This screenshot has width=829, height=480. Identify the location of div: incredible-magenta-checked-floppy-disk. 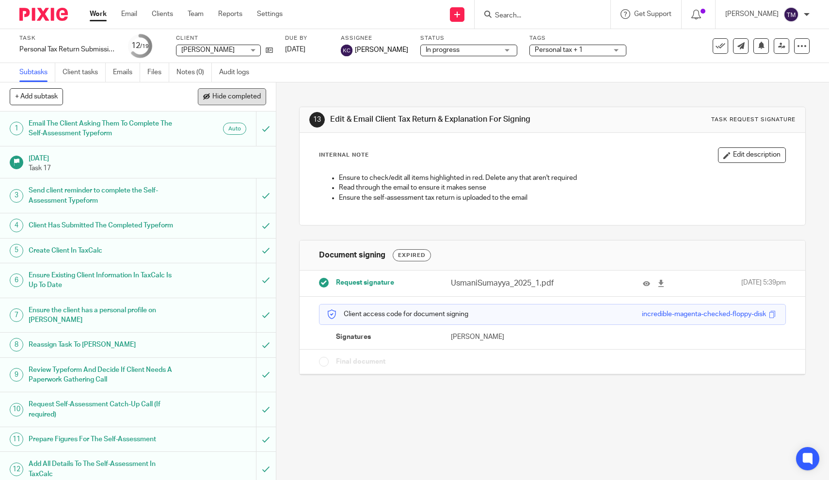
(704, 314).